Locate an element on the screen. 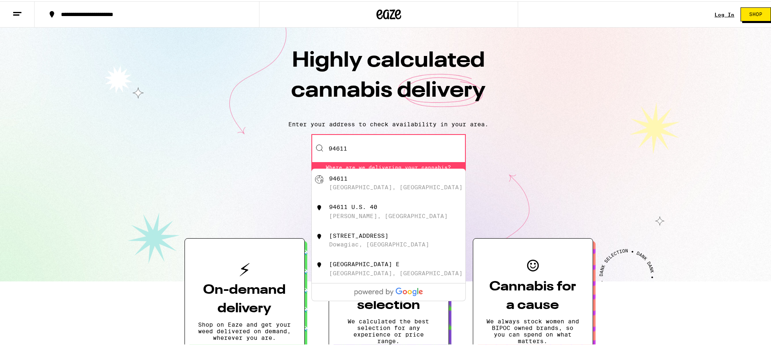 This screenshot has width=771, height=346. div: 94611 is located at coordinates (338, 177).